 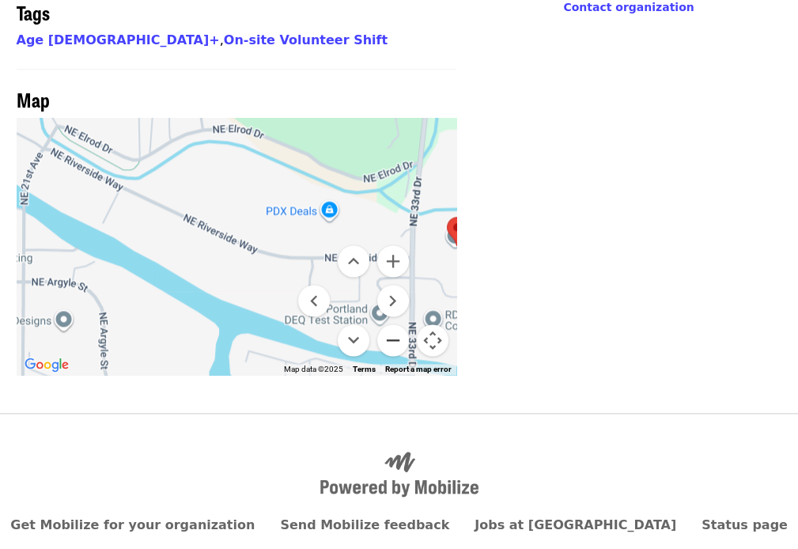 I want to click on a: Powered by Mobilize, so click(x=399, y=474).